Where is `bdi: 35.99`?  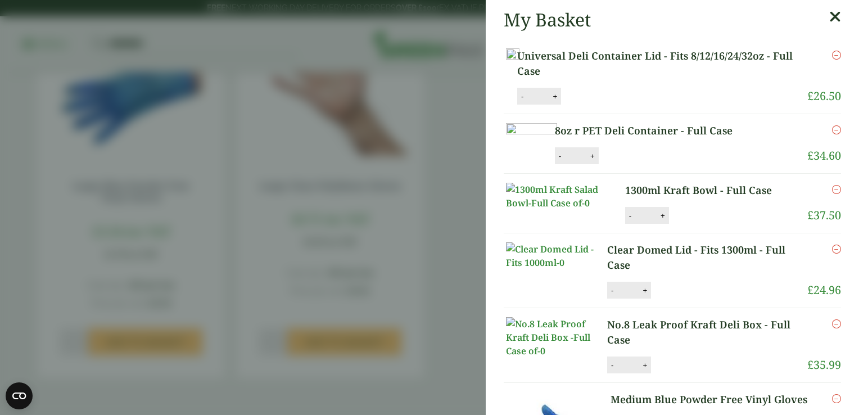 bdi: 35.99 is located at coordinates (824, 364).